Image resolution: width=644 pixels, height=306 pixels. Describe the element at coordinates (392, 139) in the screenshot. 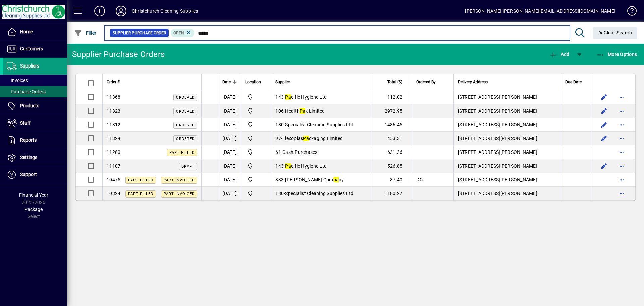

I see `td: 453.31` at that location.